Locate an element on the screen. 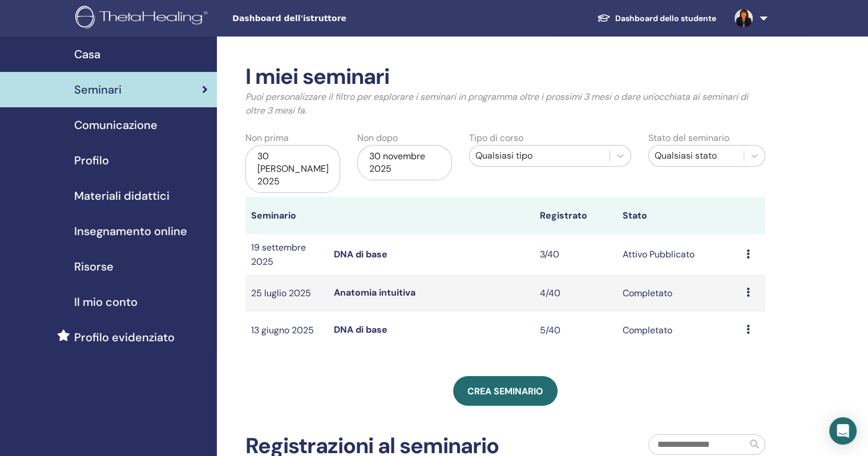 This screenshot has height=456, width=868. font: Dashboard dello studente is located at coordinates (665, 18).